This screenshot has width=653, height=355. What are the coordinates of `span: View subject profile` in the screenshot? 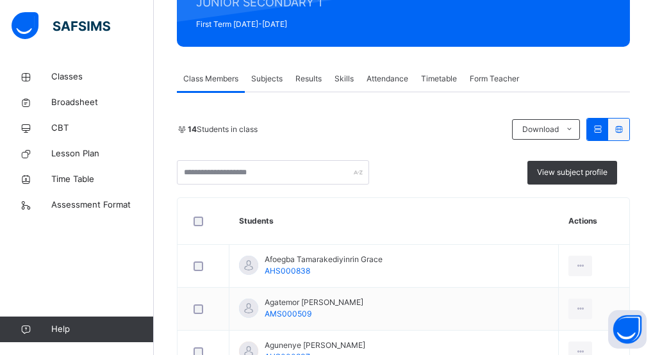 It's located at (572, 172).